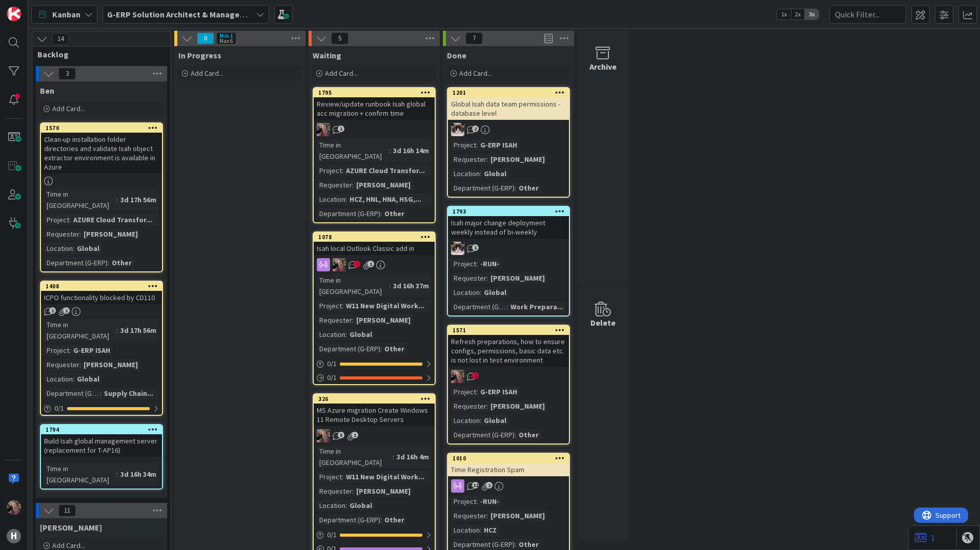  Describe the element at coordinates (511, 331) in the screenshot. I see `div: 1571` at that location.